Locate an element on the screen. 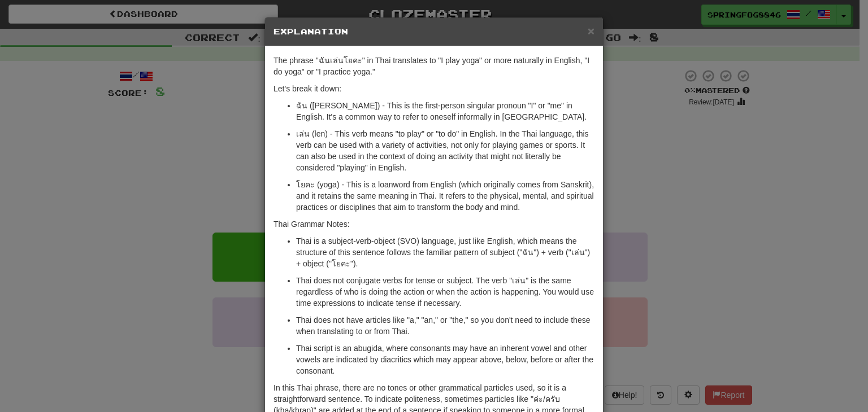  p: Thai script is an abugida, where consonants may have an inherent vowel and other vowels are indic... is located at coordinates (445, 360).